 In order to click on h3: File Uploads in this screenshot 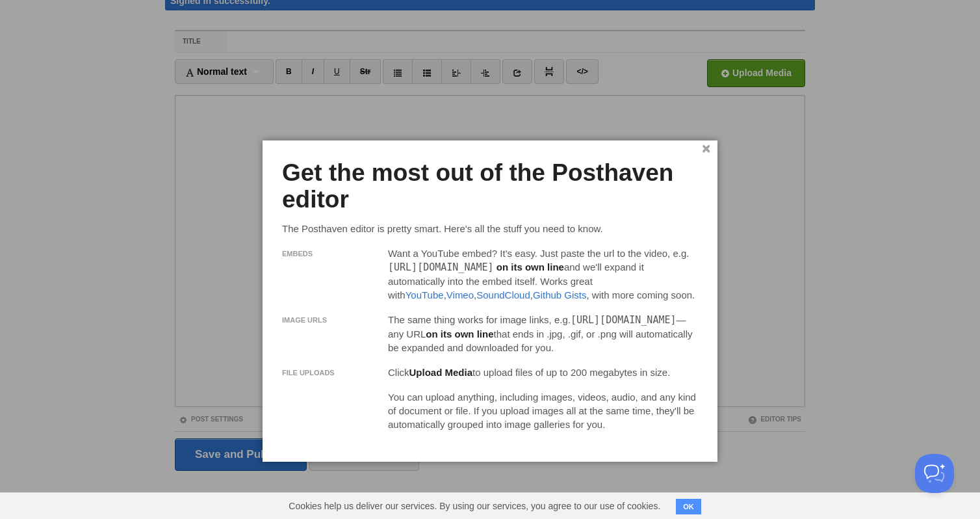, I will do `click(331, 373)`.